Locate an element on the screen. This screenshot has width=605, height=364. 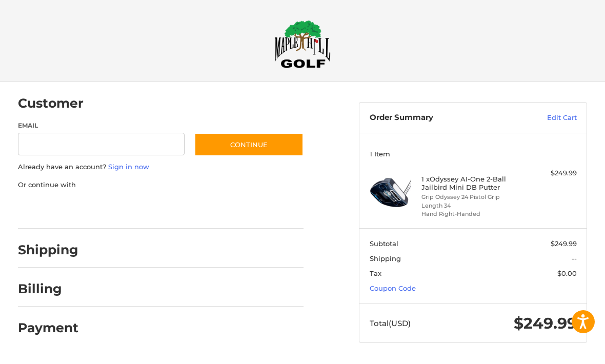
p: Already have an account? is located at coordinates (161, 167).